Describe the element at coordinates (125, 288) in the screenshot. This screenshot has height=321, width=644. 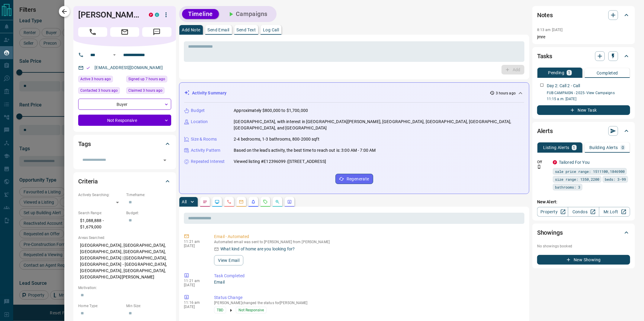
I see `p: Motivation:` at that location.